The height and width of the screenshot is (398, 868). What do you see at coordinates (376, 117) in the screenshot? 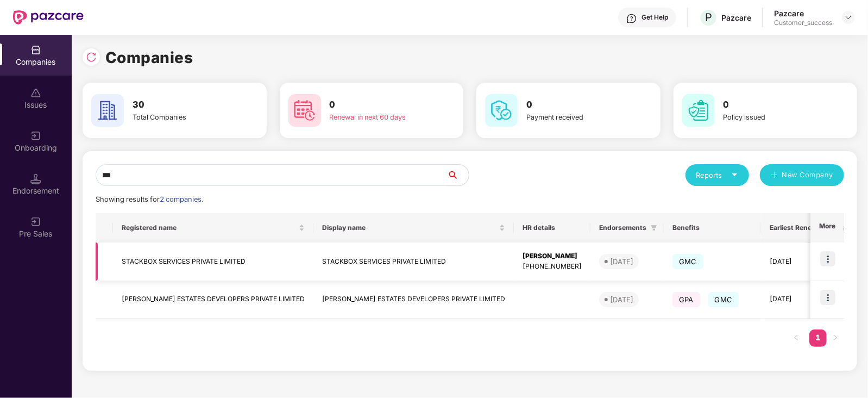
I see `div: Renewal in next 60 days` at bounding box center [376, 117].